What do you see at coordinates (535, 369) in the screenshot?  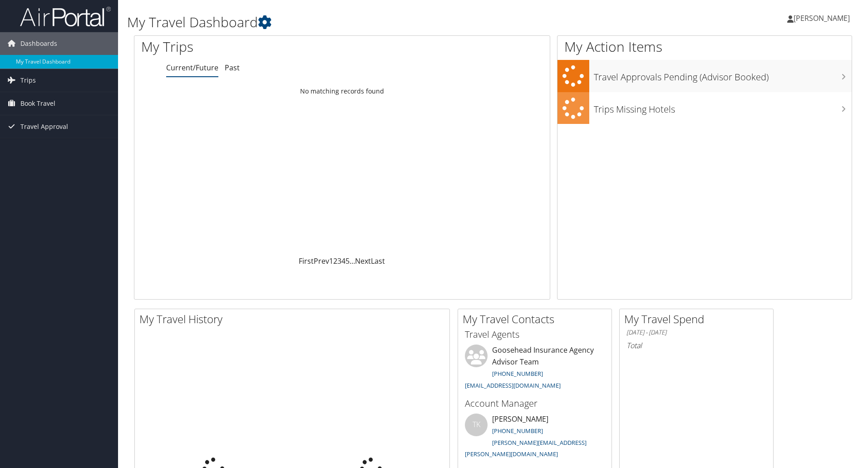 I see `li: Goosehead Insurance Agency Advisor Team` at bounding box center [535, 369].